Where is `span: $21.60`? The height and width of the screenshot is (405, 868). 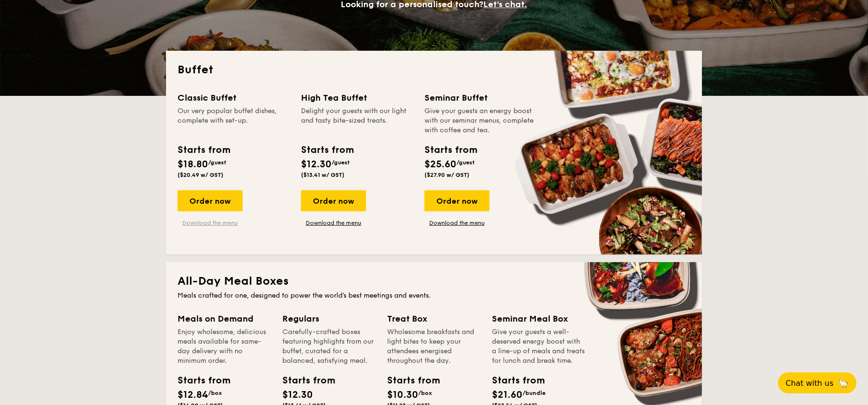 span: $21.60 is located at coordinates (507, 395).